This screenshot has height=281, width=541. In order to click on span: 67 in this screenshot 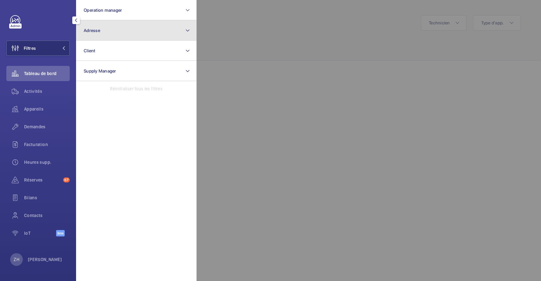, I will do `click(66, 180)`.